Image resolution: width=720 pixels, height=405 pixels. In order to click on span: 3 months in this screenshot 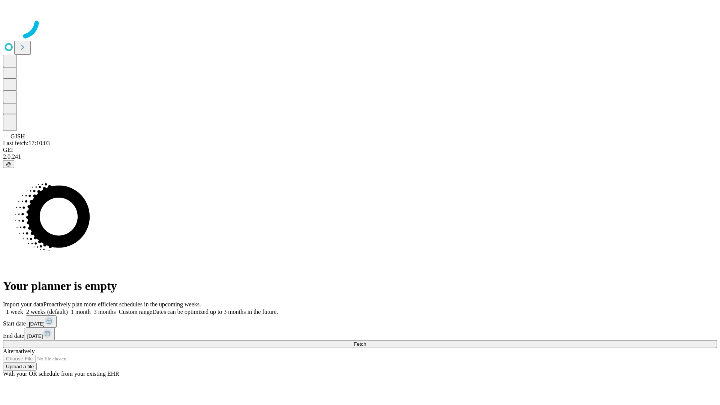, I will do `click(105, 312)`.